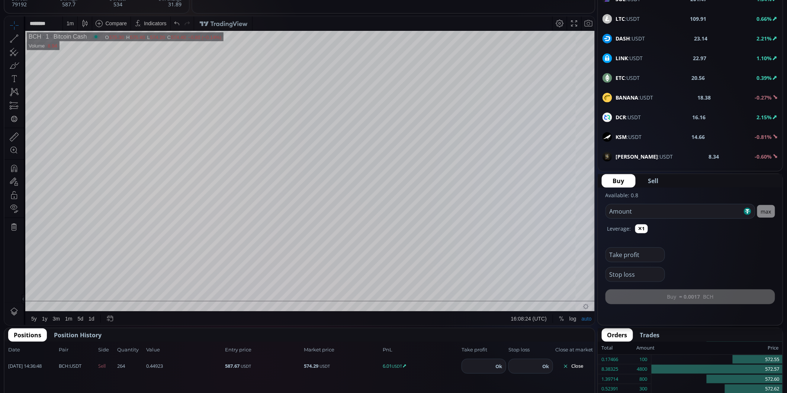 The width and height of the screenshot is (787, 393). What do you see at coordinates (133, 21) in the screenshot?
I see `div: 575.40` at bounding box center [133, 21].